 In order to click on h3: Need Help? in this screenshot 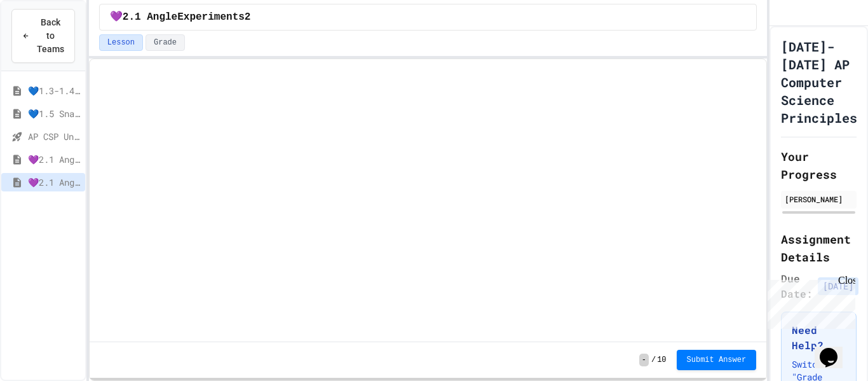, I will do `click(819, 338)`.